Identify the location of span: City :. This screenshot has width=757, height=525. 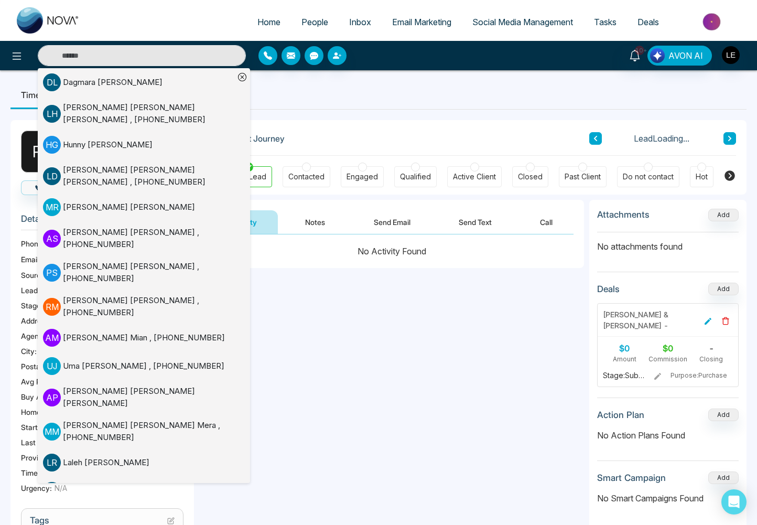
(29, 351).